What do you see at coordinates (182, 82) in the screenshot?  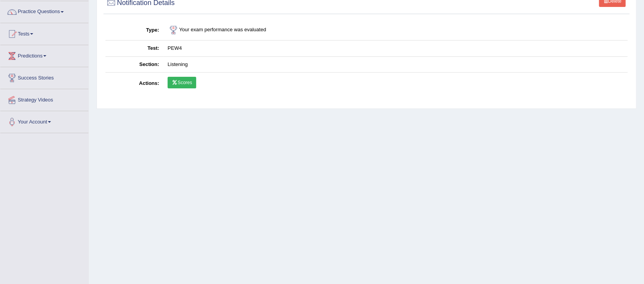 I see `a: Scores` at bounding box center [182, 82].